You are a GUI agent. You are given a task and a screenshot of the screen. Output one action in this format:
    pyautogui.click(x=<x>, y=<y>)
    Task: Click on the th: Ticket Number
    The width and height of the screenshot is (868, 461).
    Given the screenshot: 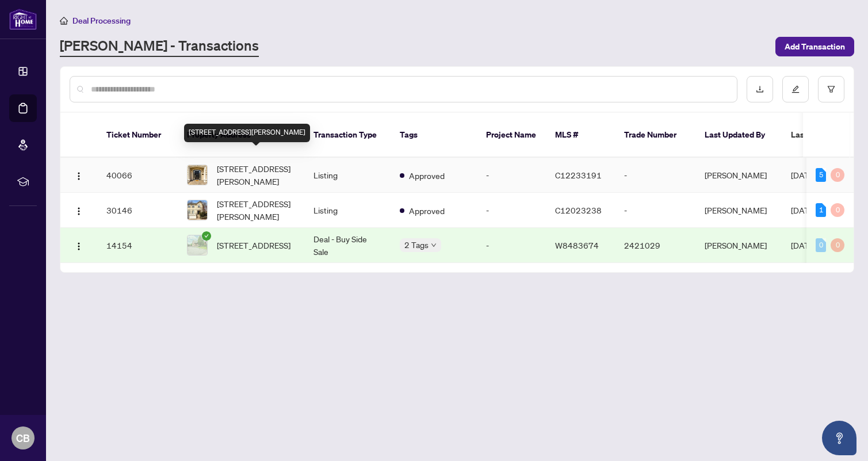 What is the action you would take?
    pyautogui.click(x=137, y=135)
    